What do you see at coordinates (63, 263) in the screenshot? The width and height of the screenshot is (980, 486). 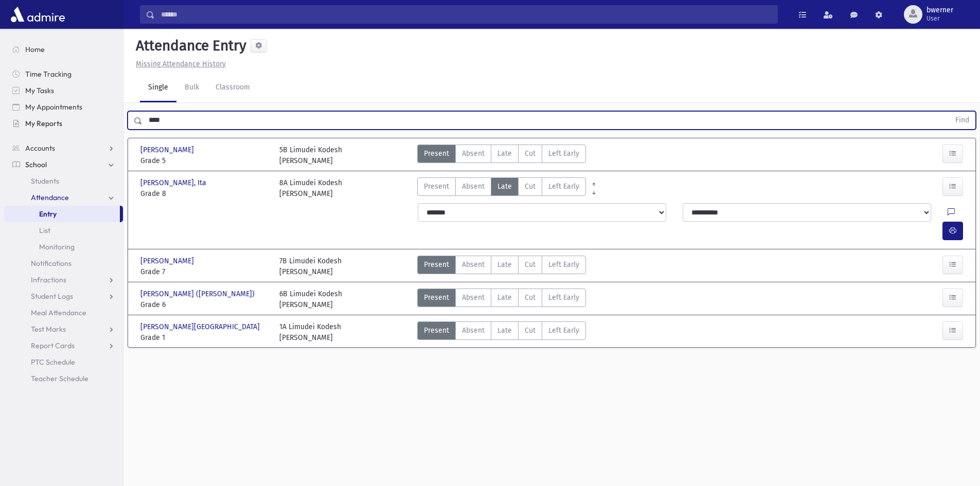 I see `a: Notifications` at bounding box center [63, 263].